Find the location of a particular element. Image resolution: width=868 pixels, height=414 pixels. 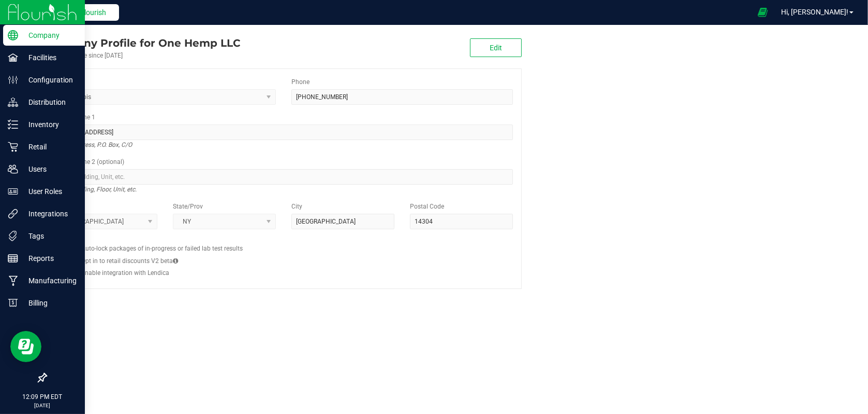

label: Opt in to retail discounts V2 beta is located at coordinates (130, 260).